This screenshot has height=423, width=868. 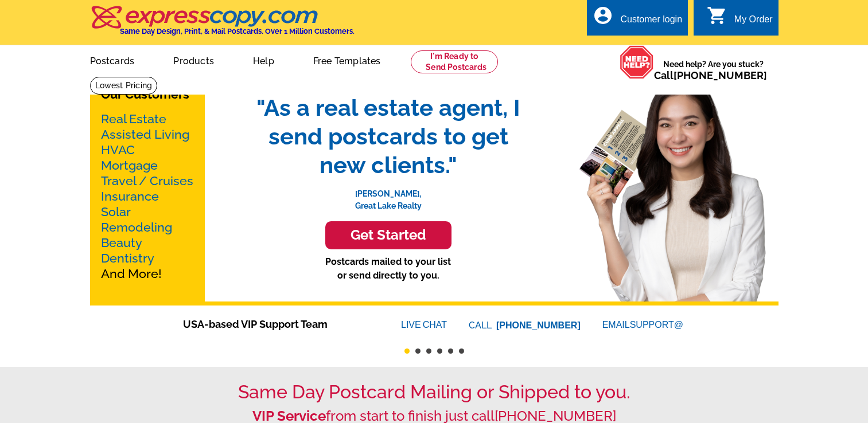 I want to click on span: USA-based VIP Support Team, so click(x=275, y=324).